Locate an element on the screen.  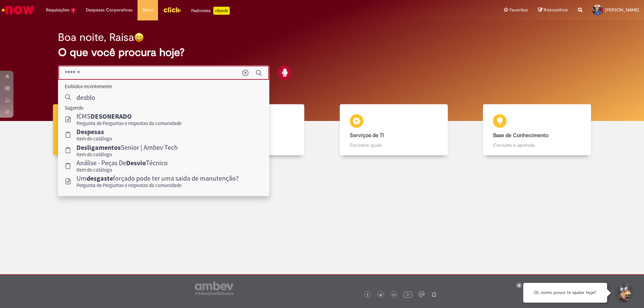
img: logo_footer_youtube.png is located at coordinates (408, 294).